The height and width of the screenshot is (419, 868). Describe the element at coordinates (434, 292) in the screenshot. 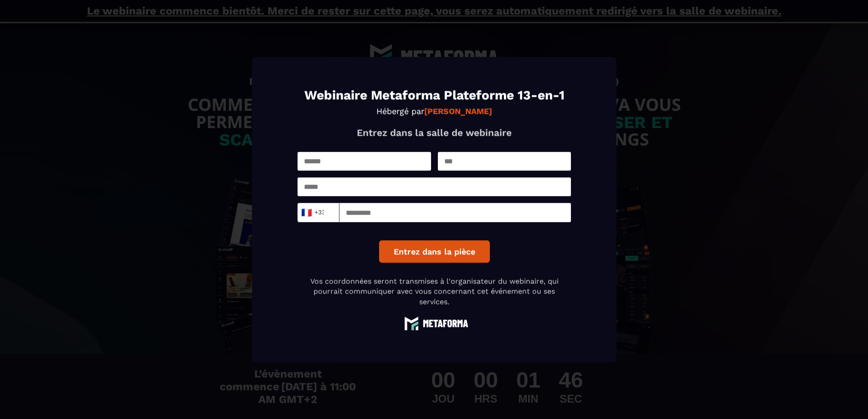

I see `p: Vos coordonnées seront transmises à l'organisateur du webinaire, qui pourrait communiquer avec vo...` at that location.